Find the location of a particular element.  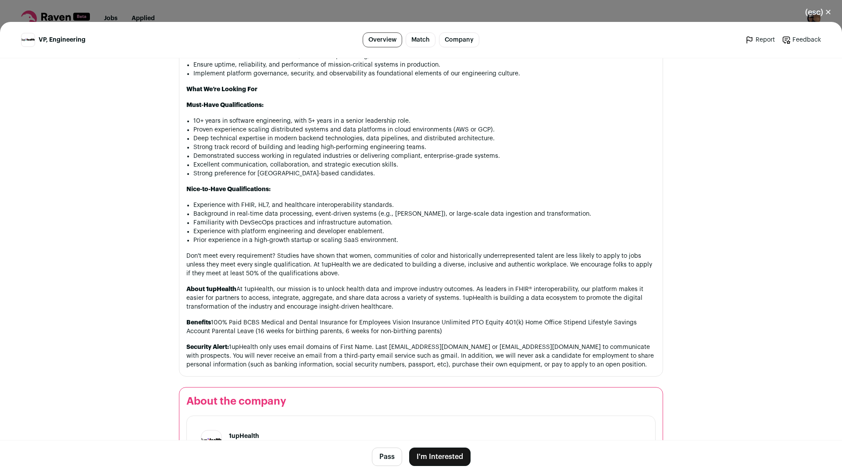

button: Pass is located at coordinates (387, 457).